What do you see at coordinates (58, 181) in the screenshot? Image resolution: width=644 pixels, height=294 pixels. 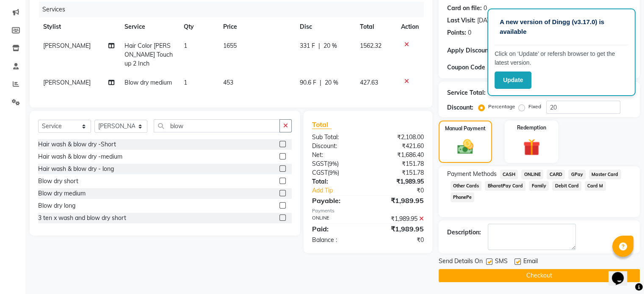 I see `div: Blow dry short` at bounding box center [58, 181].